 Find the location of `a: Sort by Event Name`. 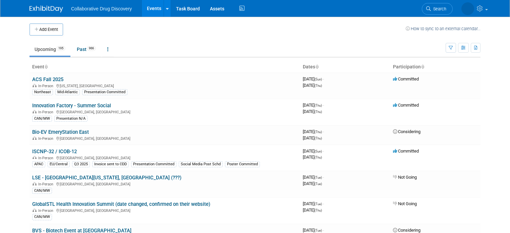

a: Sort by Event Name is located at coordinates (46, 67).